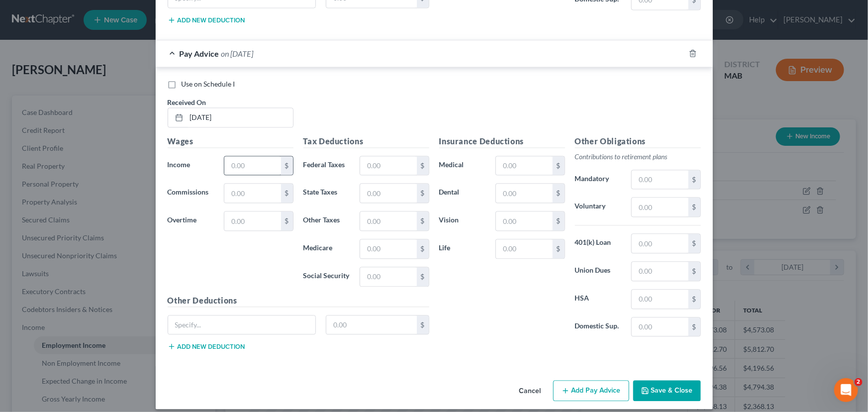 This screenshot has height=412, width=868. Describe the element at coordinates (231, 141) in the screenshot. I see `h5: Wages` at that location.